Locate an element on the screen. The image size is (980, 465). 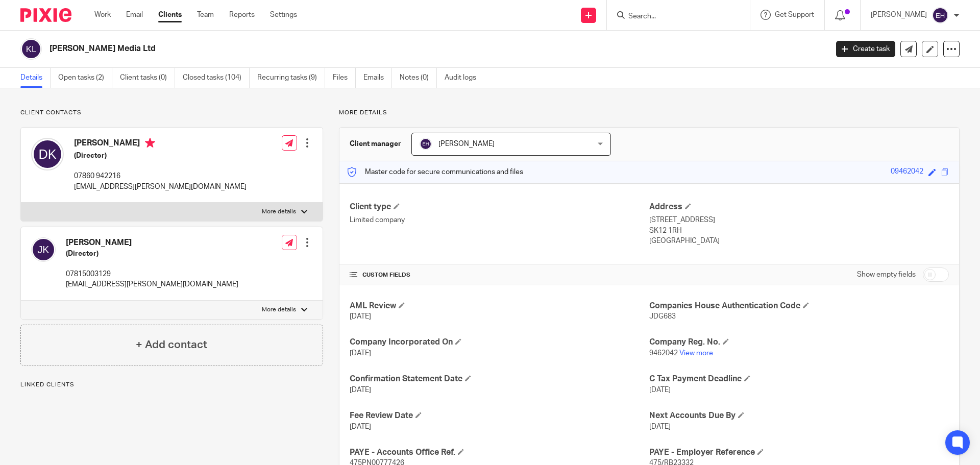
h4: Company Reg. No. is located at coordinates (798, 342).